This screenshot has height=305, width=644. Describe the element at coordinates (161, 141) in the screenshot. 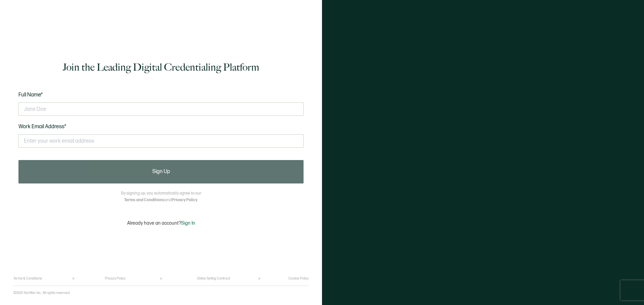

I see `input: Enter your work email address` at that location.